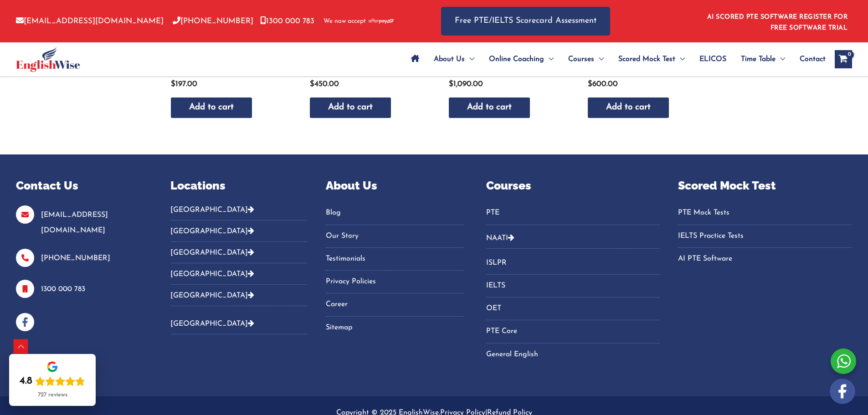 The height and width of the screenshot is (415, 868). I want to click on a: Career, so click(394, 304).